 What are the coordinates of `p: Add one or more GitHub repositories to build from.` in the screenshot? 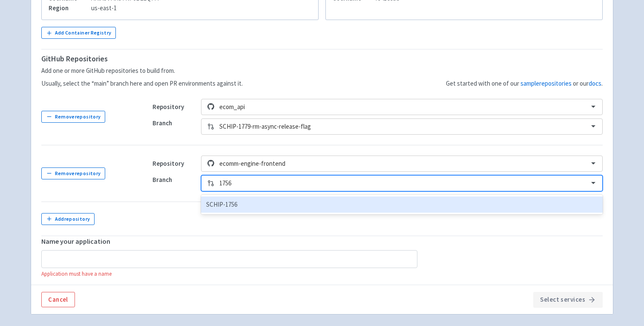 It's located at (142, 71).